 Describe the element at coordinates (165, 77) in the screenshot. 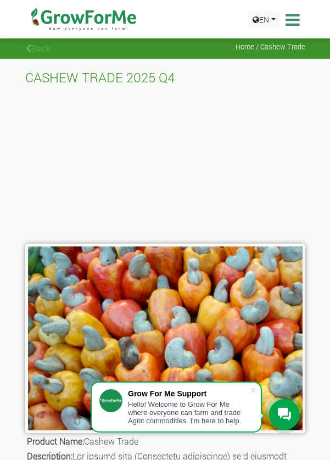

I see `h4: CASHEW TRADE 2025 Q4` at that location.